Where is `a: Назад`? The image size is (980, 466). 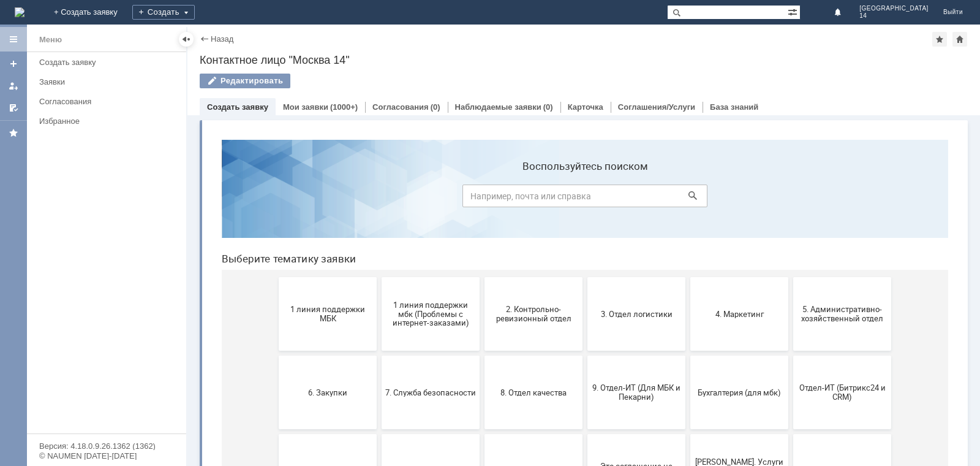 a: Назад is located at coordinates (222, 39).